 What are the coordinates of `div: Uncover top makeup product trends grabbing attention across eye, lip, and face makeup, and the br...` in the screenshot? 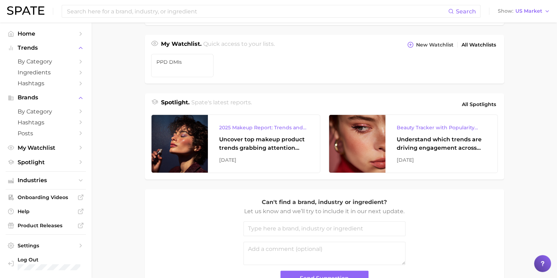 It's located at (264, 144).